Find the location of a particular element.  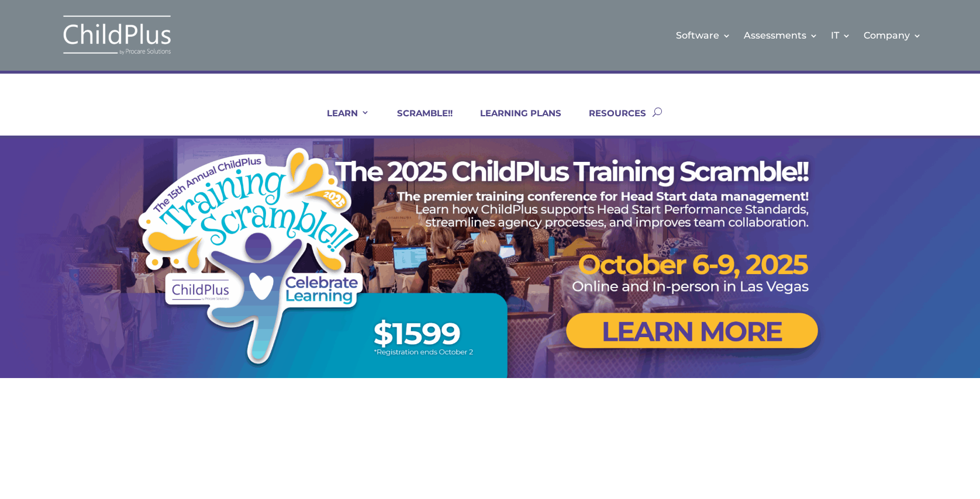

a: RESOURCES is located at coordinates (610, 122).